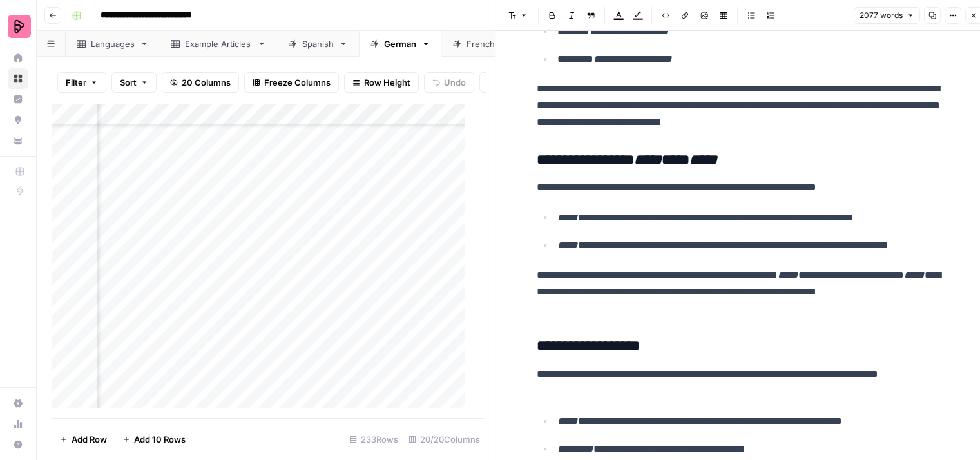 This screenshot has height=460, width=980. Describe the element at coordinates (400, 43) in the screenshot. I see `a: German` at that location.